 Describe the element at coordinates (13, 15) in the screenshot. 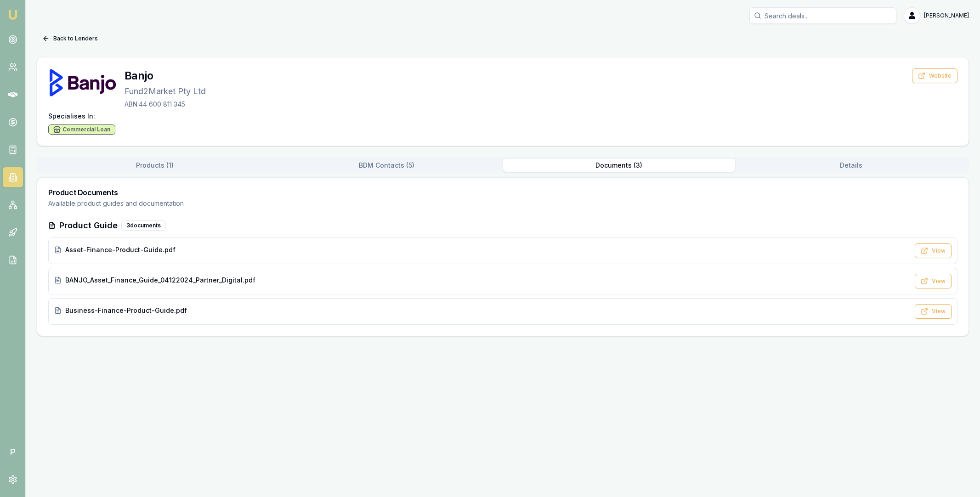

I see `img: emu-icon-u.png` at that location.